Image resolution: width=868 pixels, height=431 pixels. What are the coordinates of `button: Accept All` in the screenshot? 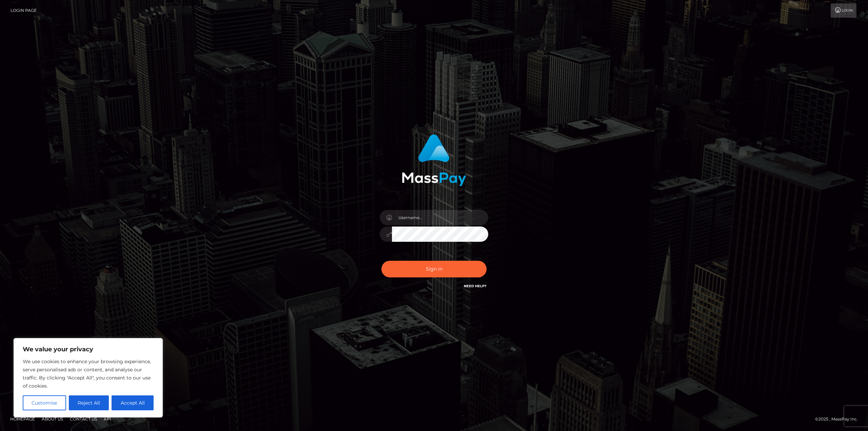 It's located at (132, 403).